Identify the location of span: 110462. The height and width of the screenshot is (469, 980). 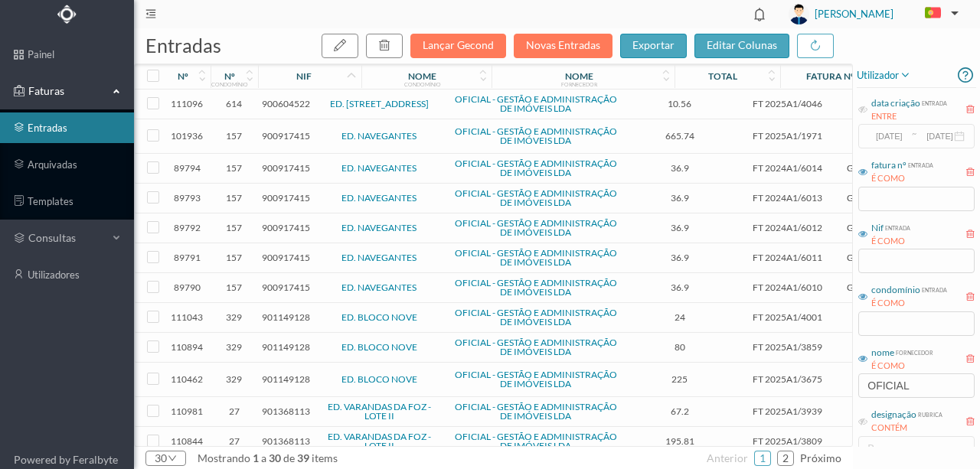
(187, 379).